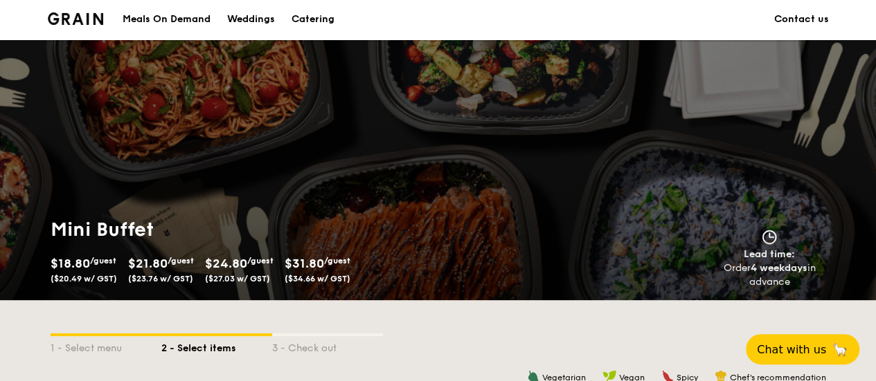  I want to click on span: ($23.76 w/ GST), so click(161, 279).